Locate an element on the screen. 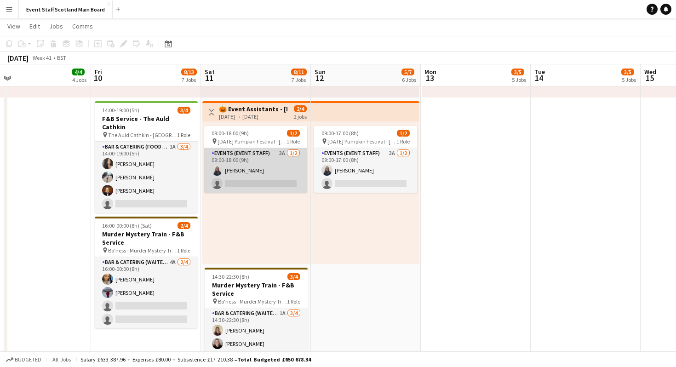  a: Comms is located at coordinates (82, 26).